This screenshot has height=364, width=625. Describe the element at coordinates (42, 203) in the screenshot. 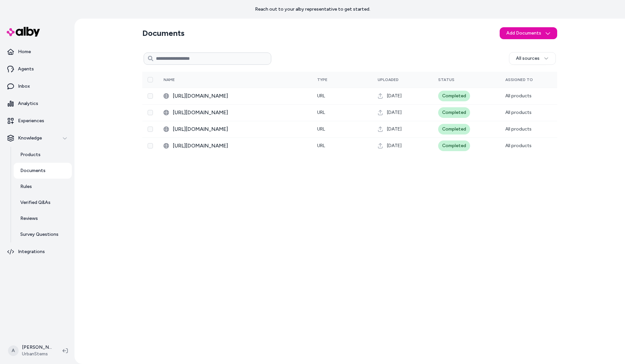

I see `a: Verified Q&As` at that location.